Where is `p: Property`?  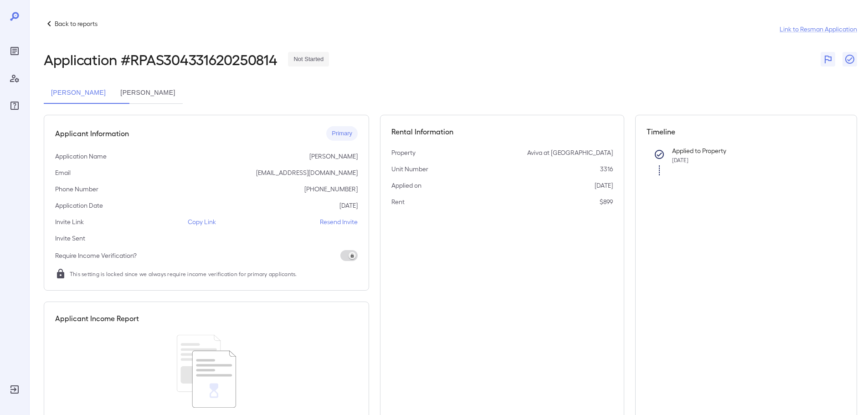
p: Property is located at coordinates (403, 153).